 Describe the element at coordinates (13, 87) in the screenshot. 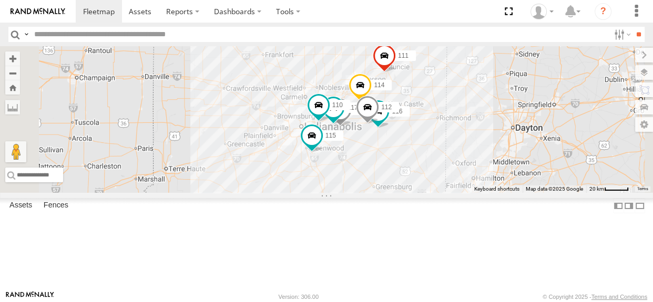

I see `button: Zoom Home` at that location.